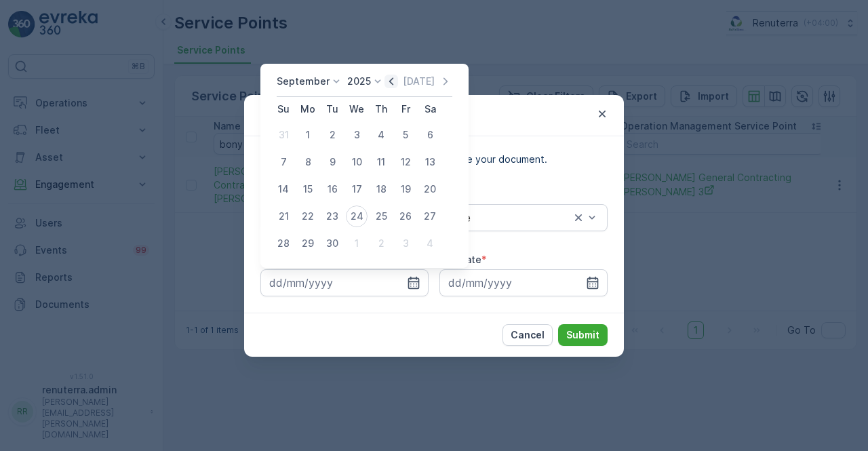  What do you see at coordinates (333, 162) in the screenshot?
I see `div: 9` at bounding box center [333, 162].